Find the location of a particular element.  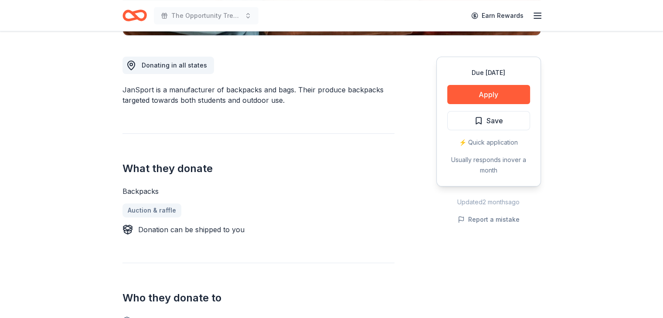

span: Donating in all states is located at coordinates (174, 65).